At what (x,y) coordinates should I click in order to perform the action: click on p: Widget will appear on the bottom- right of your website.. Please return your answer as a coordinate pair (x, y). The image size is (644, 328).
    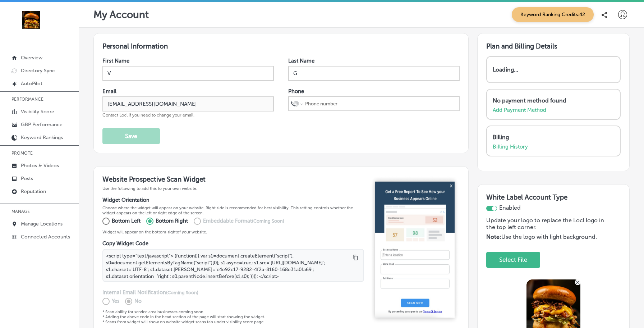
    Looking at the image, I should click on (233, 232).